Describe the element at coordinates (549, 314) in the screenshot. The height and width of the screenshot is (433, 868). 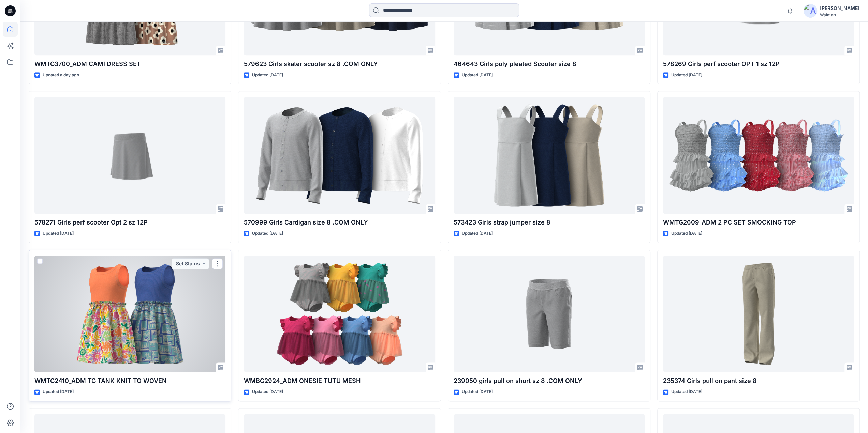
I see `a: 239050 girls pull on short sz 8 .COM ONLY` at that location.